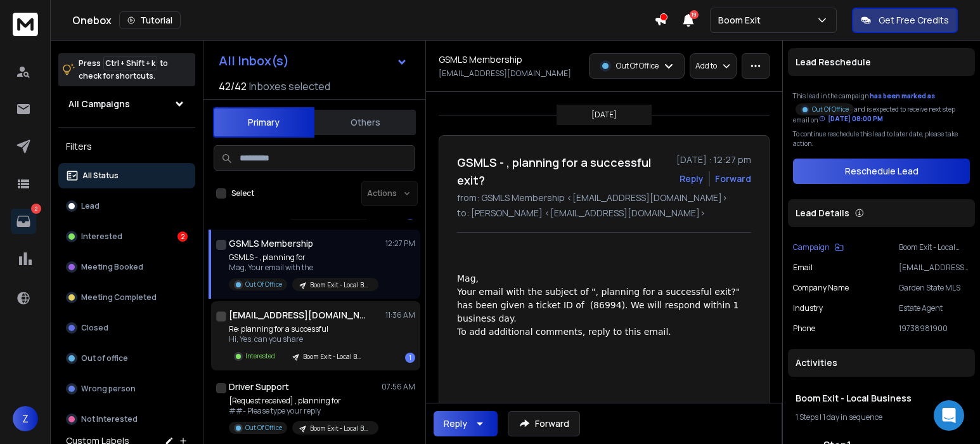 This screenshot has width=980, height=444. What do you see at coordinates (599, 306) in the screenshot?
I see `p: Your email with the subject of ", planning for a successful exit?" has been given a ticket ID of ...` at bounding box center [599, 306].